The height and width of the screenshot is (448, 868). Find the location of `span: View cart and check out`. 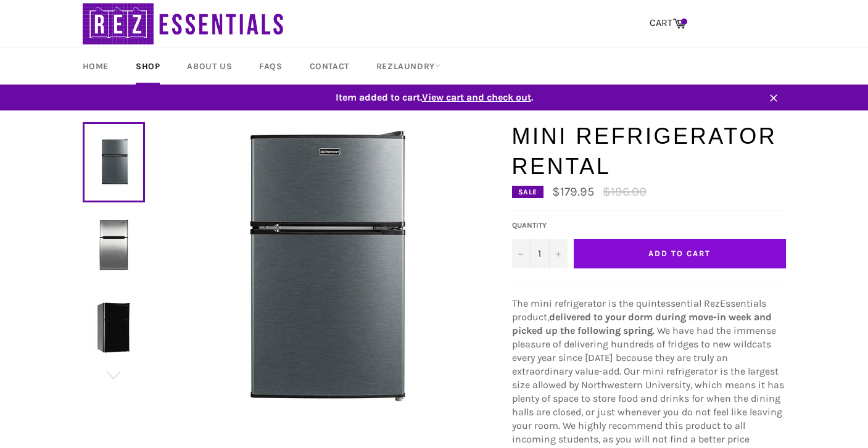

span: View cart and check out is located at coordinates (477, 97).